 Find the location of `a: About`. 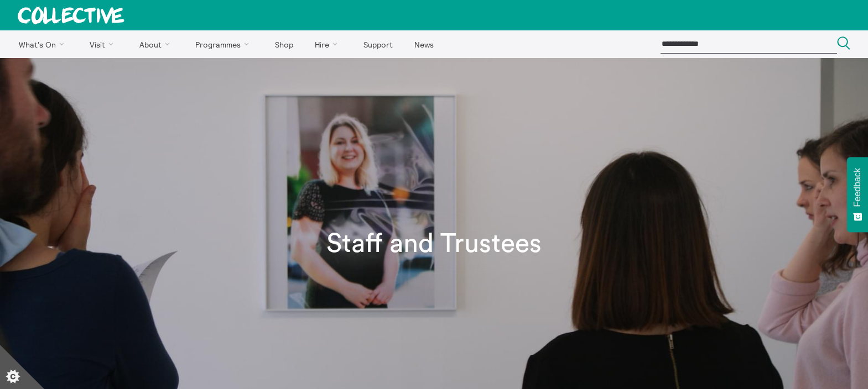

a: About is located at coordinates (156, 44).